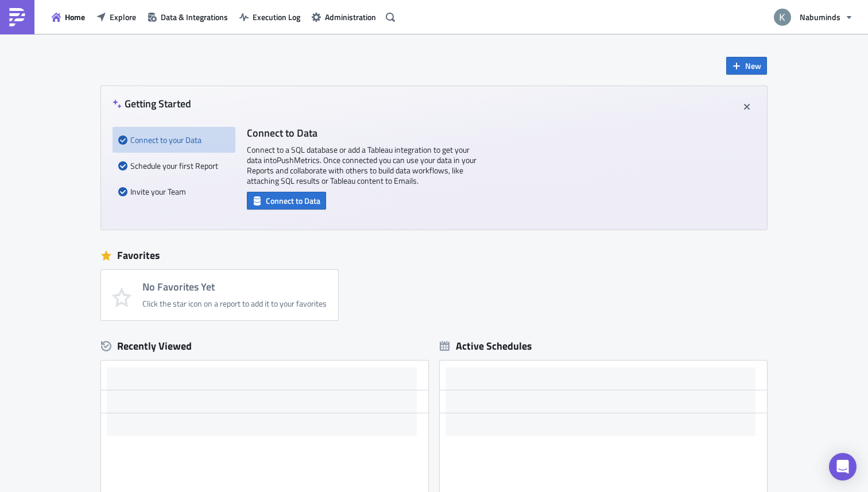  What do you see at coordinates (116, 17) in the screenshot?
I see `a: Explore` at bounding box center [116, 17].